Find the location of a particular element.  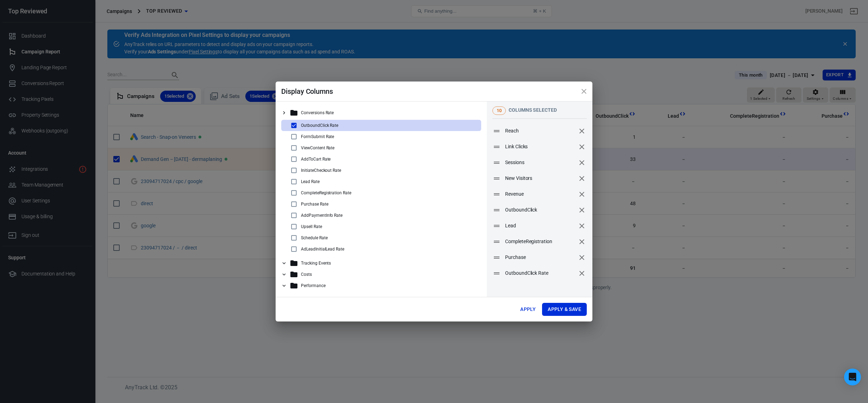

div: Revenueremove is located at coordinates (540, 194).